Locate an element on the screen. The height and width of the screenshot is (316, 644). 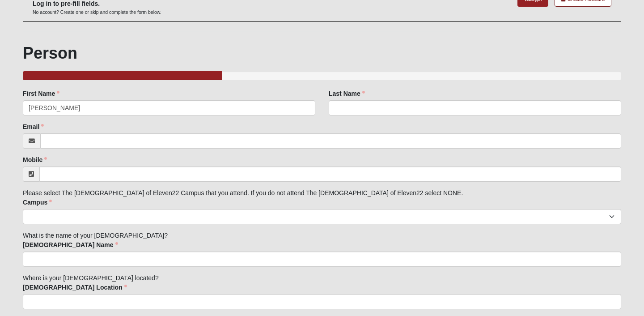
p: No account? Create one or skip and complete the form below. is located at coordinates (97, 12).